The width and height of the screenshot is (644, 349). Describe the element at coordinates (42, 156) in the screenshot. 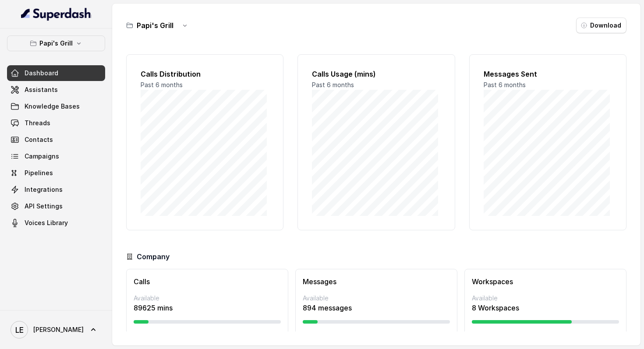

I see `span: Campaigns` at that location.